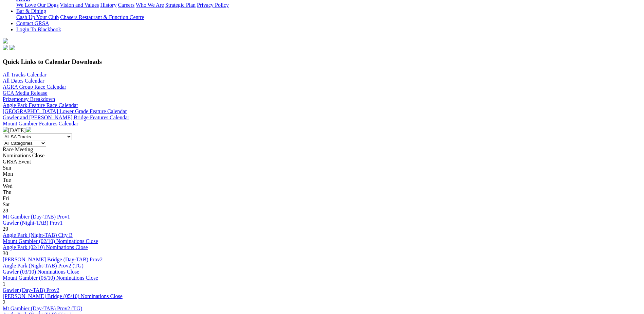  Describe the element at coordinates (4, 302) in the screenshot. I see `span: 2` at that location.